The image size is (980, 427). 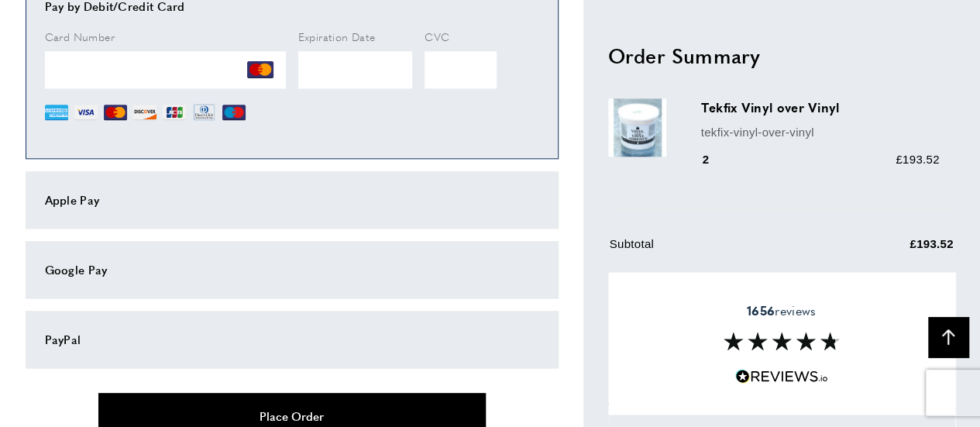 What do you see at coordinates (174, 112) in the screenshot?
I see `img: JCB.png` at bounding box center [174, 112].